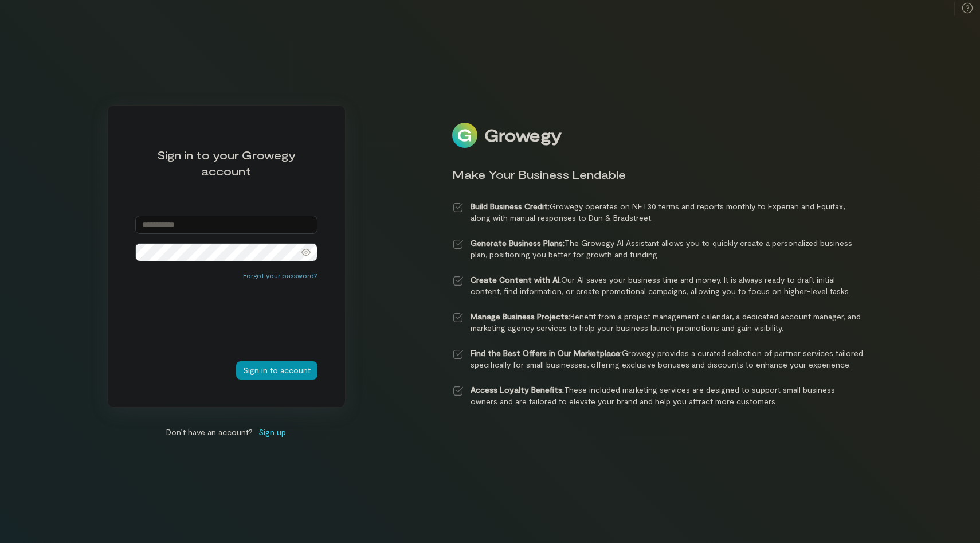 This screenshot has height=543, width=980. Describe the element at coordinates (226, 162) in the screenshot. I see `div: Sign in to your Growegy account` at that location.